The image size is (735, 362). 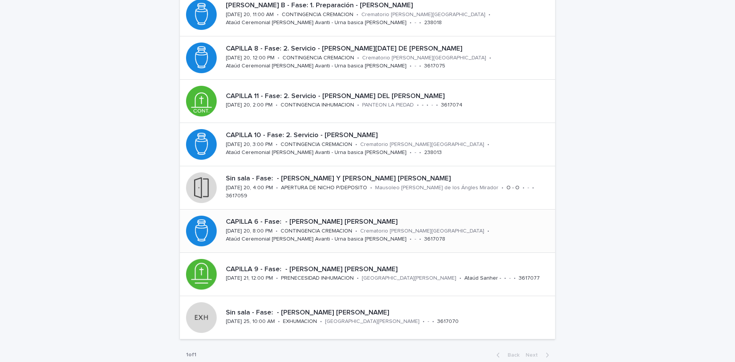 I want to click on p: EXHUMACION, so click(x=300, y=321).